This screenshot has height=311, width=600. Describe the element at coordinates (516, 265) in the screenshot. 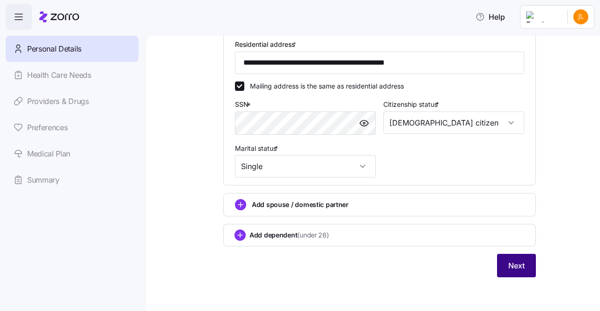

I see `button: Next` at that location.